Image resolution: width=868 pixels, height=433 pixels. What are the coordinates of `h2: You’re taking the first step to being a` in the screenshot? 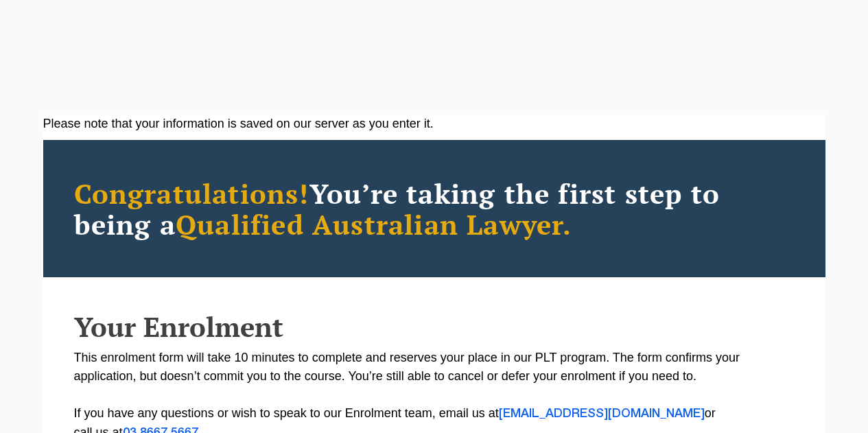 It's located at (434, 209).